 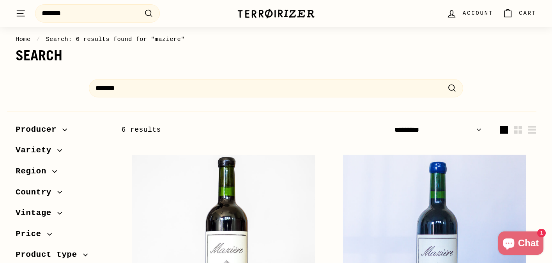 I want to click on span: Producer, so click(x=39, y=130).